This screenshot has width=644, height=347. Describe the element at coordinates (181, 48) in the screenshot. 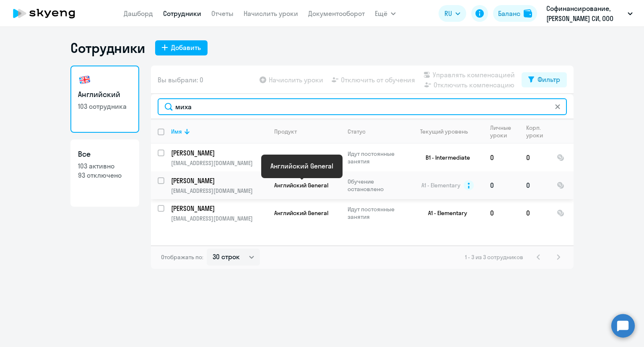

I see `button: Добавить` at that location.